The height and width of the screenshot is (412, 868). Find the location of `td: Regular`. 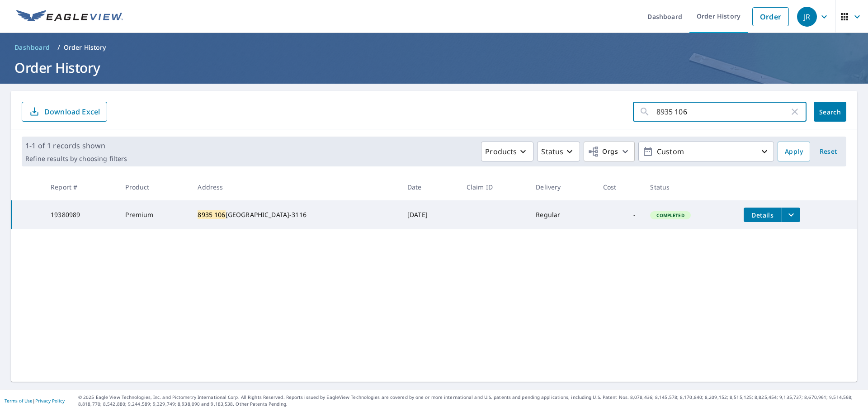

td: Regular is located at coordinates (562, 215).